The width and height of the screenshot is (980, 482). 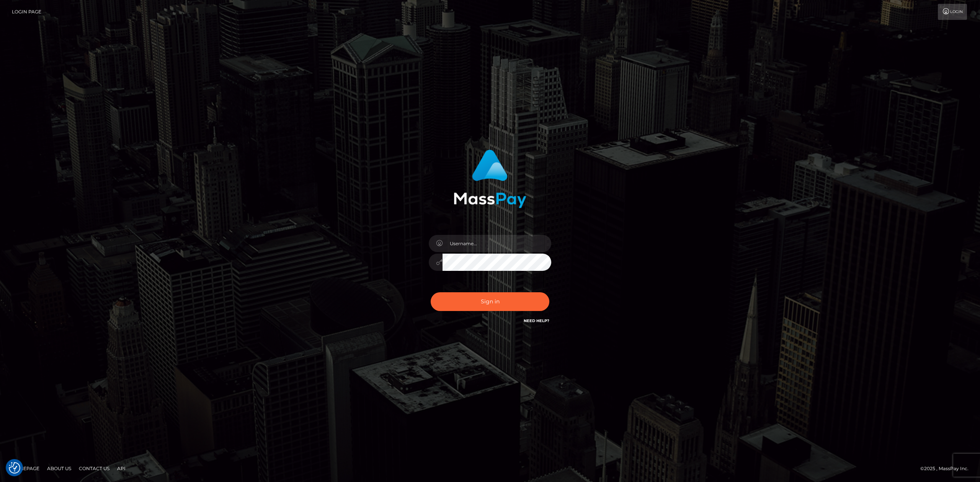 I want to click on img: MassPay Login, so click(x=490, y=179).